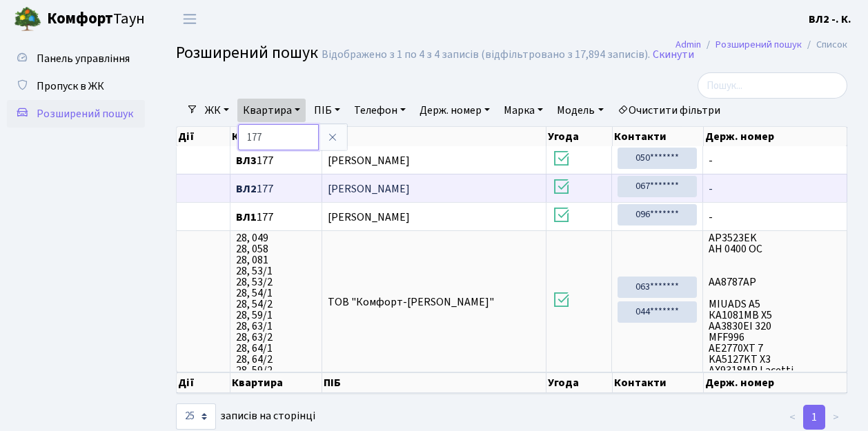 Image resolution: width=868 pixels, height=431 pixels. Describe the element at coordinates (379, 111) in the screenshot. I see `a: Телефон` at that location.